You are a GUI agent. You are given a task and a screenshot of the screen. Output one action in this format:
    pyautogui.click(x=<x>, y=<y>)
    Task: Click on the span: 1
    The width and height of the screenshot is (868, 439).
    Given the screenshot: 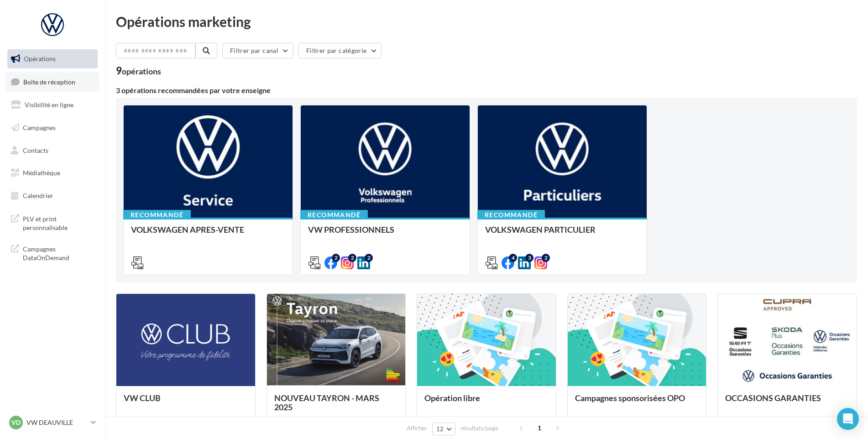 What is the action you would take?
    pyautogui.click(x=540, y=428)
    